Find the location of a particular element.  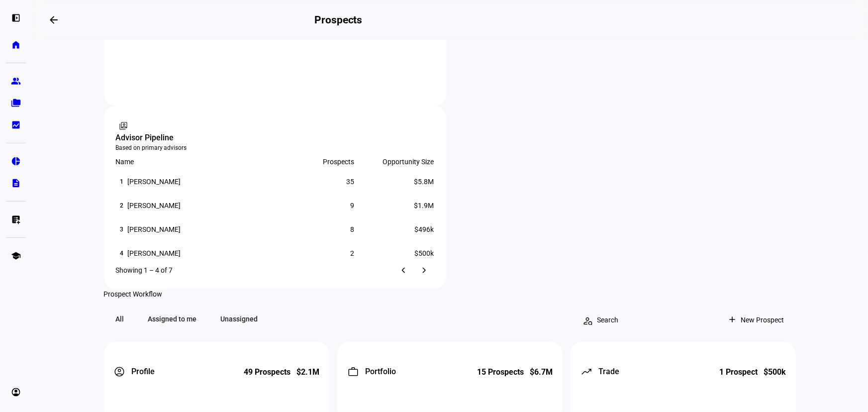

div: $496k is located at coordinates (394, 229).